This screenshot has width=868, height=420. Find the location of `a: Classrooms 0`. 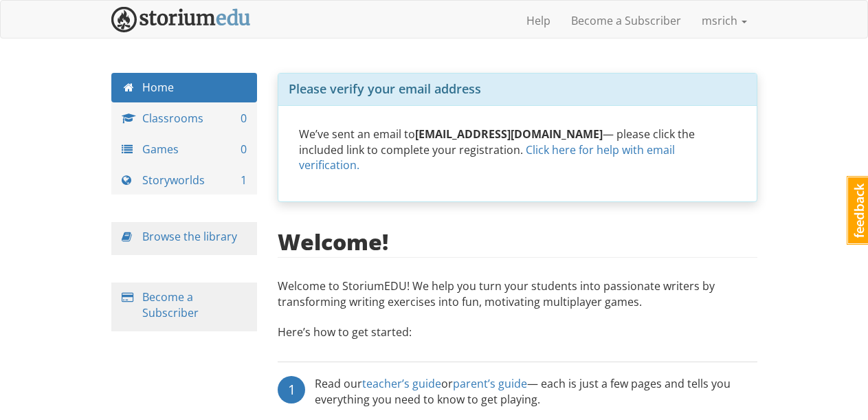

a: Classrooms 0 is located at coordinates (184, 118).